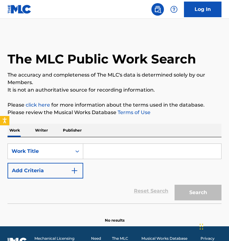 The height and width of the screenshot is (241, 229). I want to click on a: click here, so click(38, 105).